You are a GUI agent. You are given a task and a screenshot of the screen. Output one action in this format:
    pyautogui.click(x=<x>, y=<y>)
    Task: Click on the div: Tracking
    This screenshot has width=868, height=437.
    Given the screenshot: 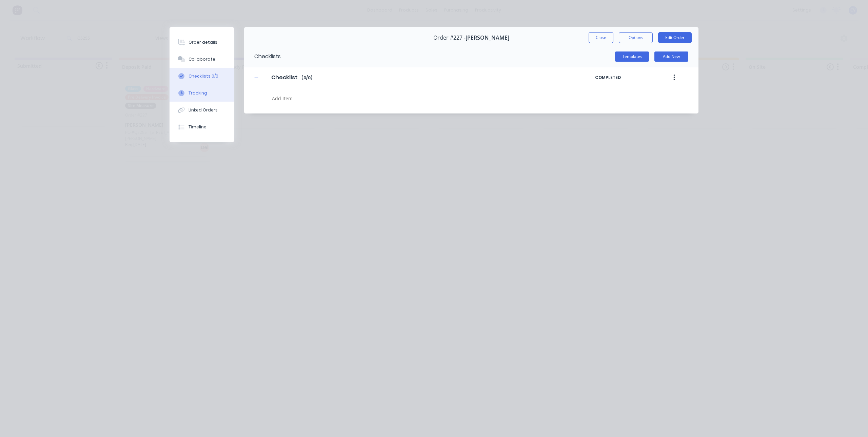 What is the action you would take?
    pyautogui.click(x=198, y=93)
    